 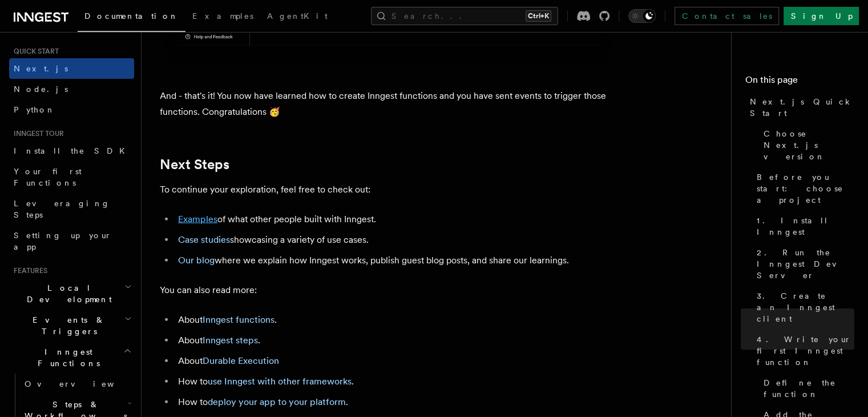 I want to click on a: Choose Next.js version, so click(x=806, y=145).